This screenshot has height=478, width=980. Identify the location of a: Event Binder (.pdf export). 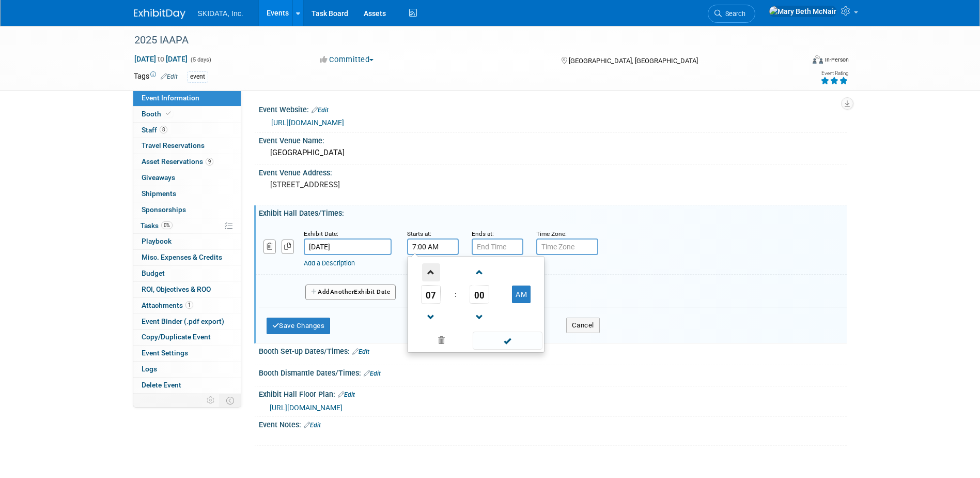
(187, 322).